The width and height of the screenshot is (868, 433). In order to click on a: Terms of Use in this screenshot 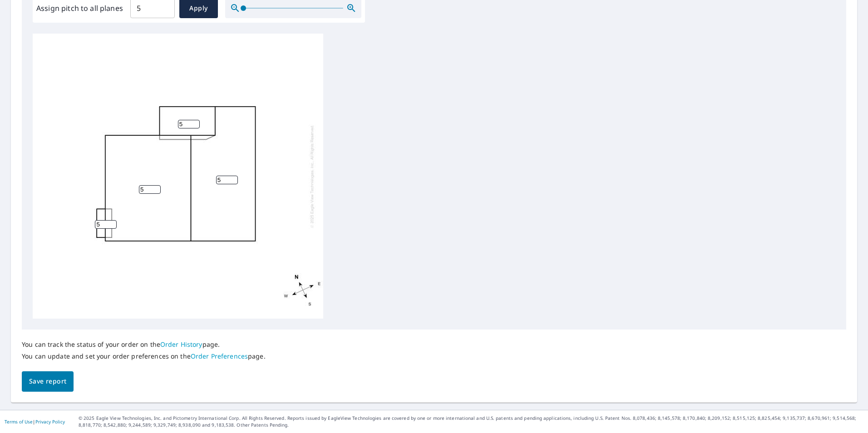, I will do `click(18, 422)`.